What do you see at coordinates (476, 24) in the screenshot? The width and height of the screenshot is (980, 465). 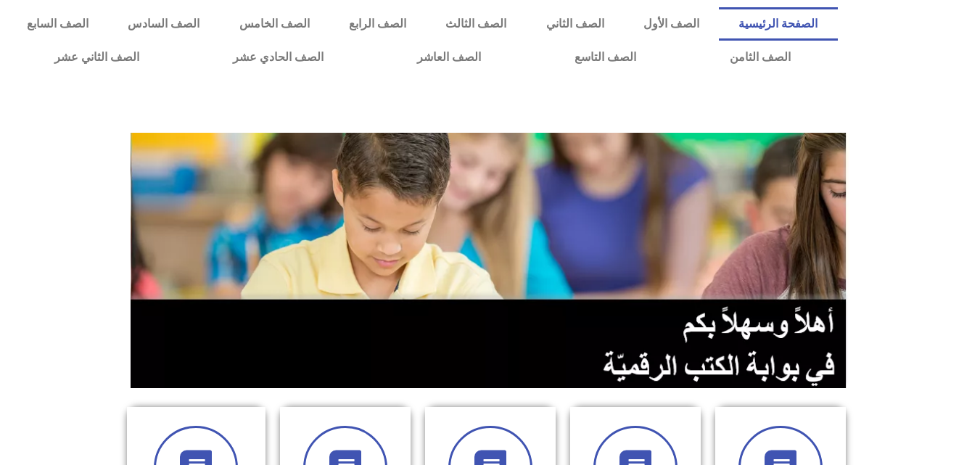 I see `a: الصف الثالث` at bounding box center [476, 24].